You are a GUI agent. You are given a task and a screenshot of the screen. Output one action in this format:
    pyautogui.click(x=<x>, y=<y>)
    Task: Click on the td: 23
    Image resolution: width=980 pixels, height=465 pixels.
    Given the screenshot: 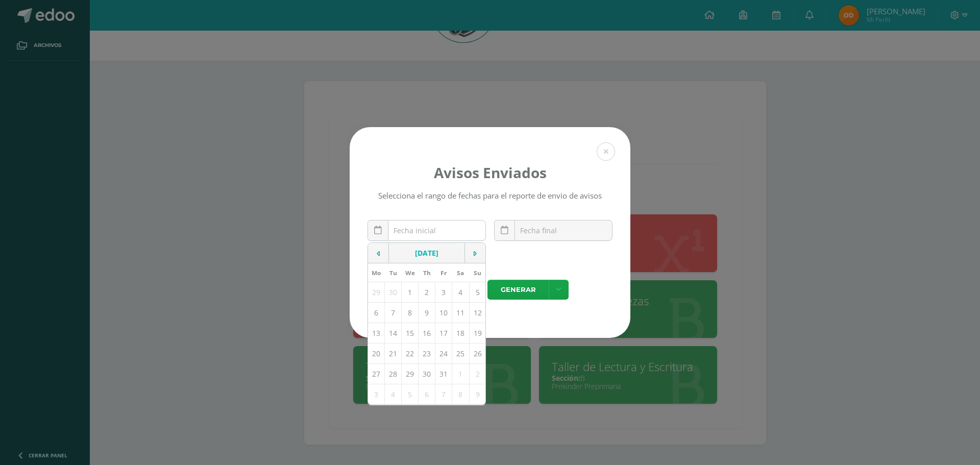 What is the action you would take?
    pyautogui.click(x=427, y=353)
    